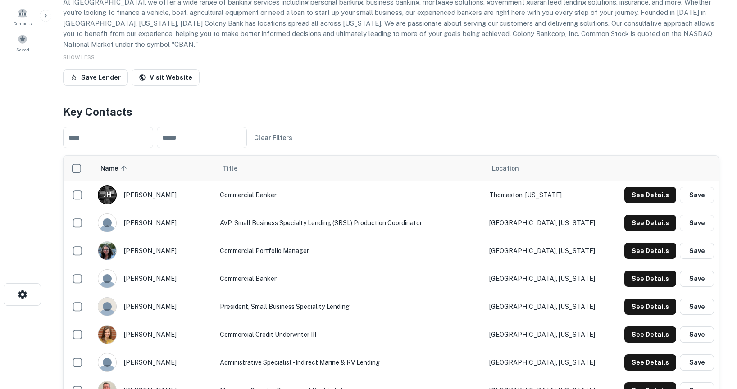 The height and width of the screenshot is (389, 737). I want to click on img: 244xhbkr7g40x6bsu4gi6q4ry, so click(107, 307).